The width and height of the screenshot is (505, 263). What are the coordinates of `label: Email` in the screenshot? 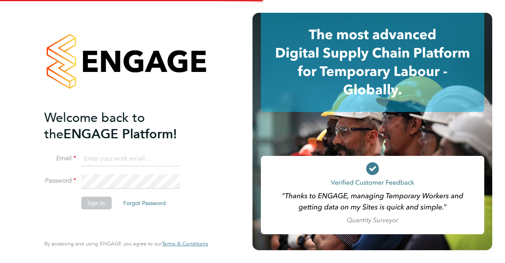 It's located at (60, 158).